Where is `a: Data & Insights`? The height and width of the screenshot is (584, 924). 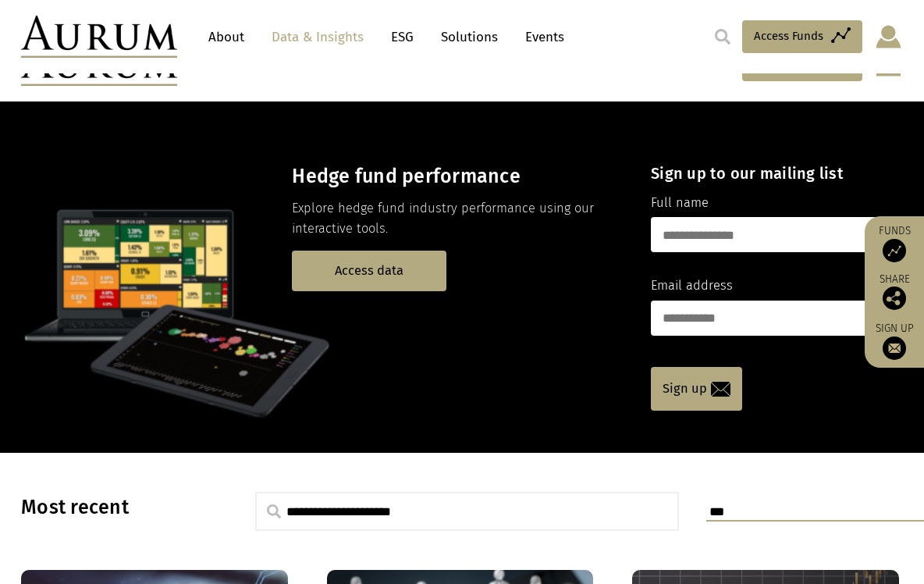
a: Data & Insights is located at coordinates (318, 37).